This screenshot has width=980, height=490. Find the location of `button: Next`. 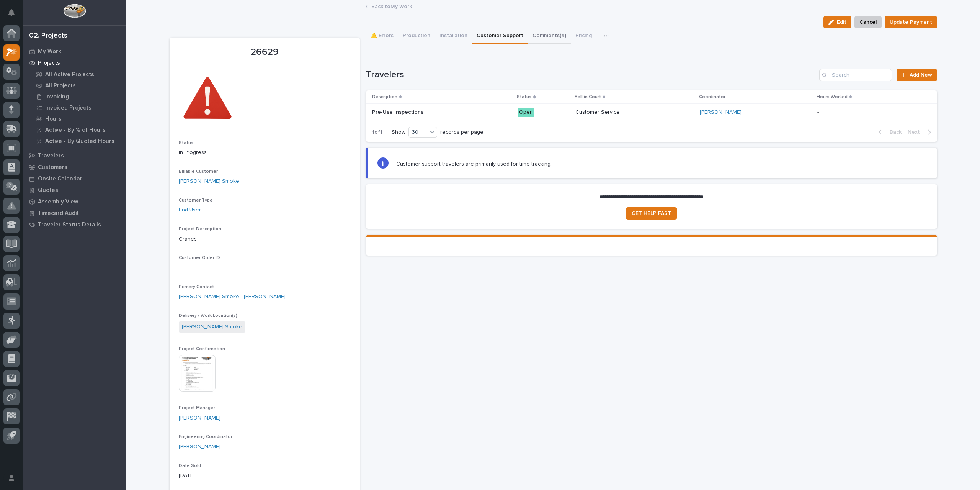

button: Next is located at coordinates (920, 132).